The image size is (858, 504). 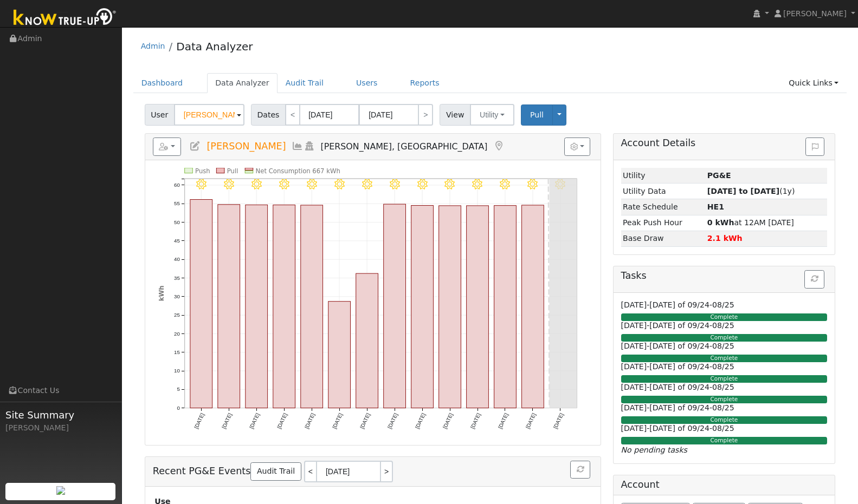 What do you see at coordinates (664, 239) in the screenshot?
I see `td: Base Draw` at bounding box center [664, 239].